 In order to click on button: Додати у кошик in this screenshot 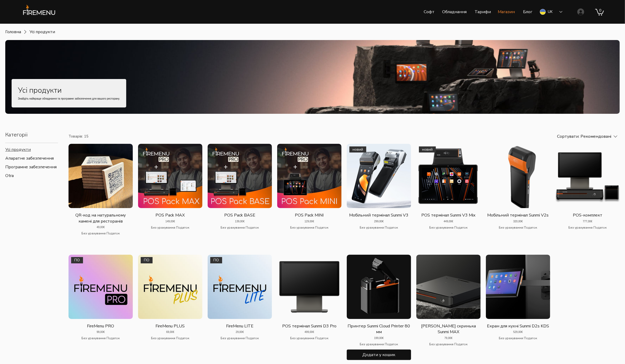, I will do `click(379, 355)`.